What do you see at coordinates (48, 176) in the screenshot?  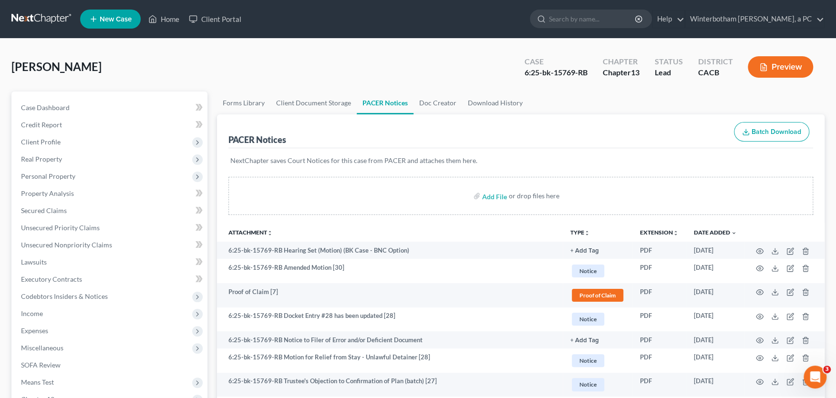 I see `span: Personal Property` at bounding box center [48, 176].